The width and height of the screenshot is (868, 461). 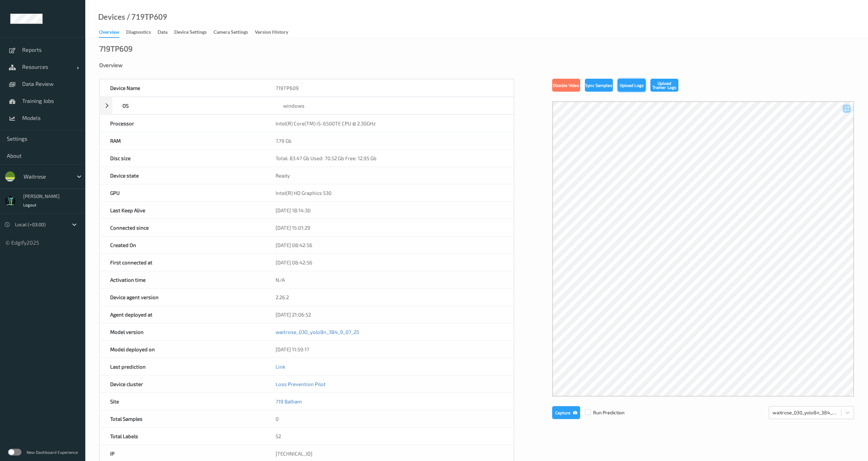 I want to click on div: Device agent version, so click(x=182, y=297).